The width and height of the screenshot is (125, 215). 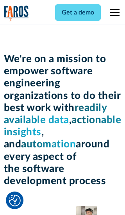 What do you see at coordinates (15, 200) in the screenshot?
I see `img: Revisit consent button` at bounding box center [15, 200].